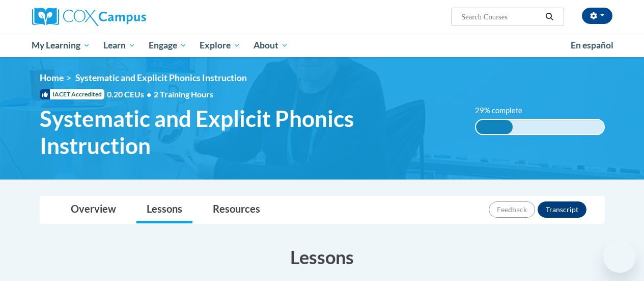 Image resolution: width=644 pixels, height=281 pixels. I want to click on a: Learn, so click(119, 45).